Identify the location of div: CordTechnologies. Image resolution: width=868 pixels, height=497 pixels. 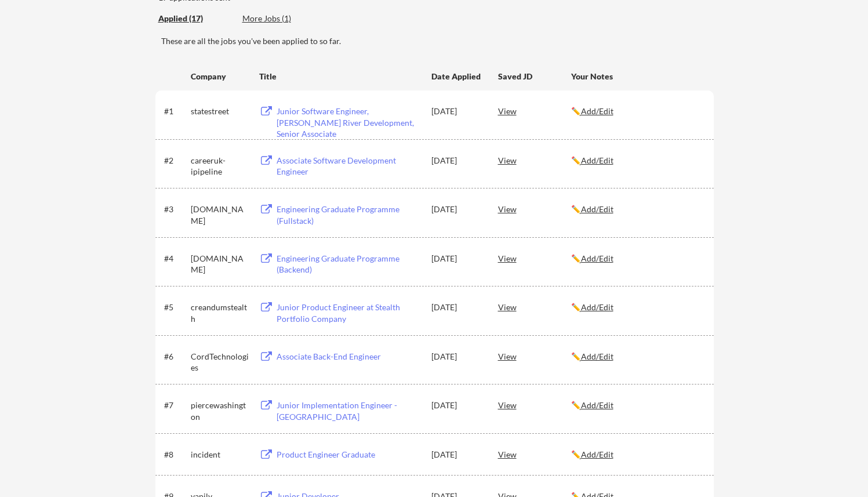
(220, 362).